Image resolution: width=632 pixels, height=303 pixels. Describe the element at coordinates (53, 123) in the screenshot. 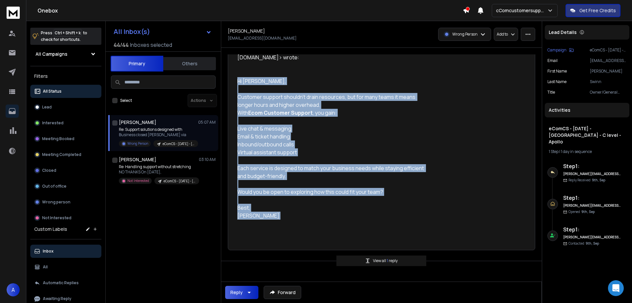

I see `p: Interested` at that location.